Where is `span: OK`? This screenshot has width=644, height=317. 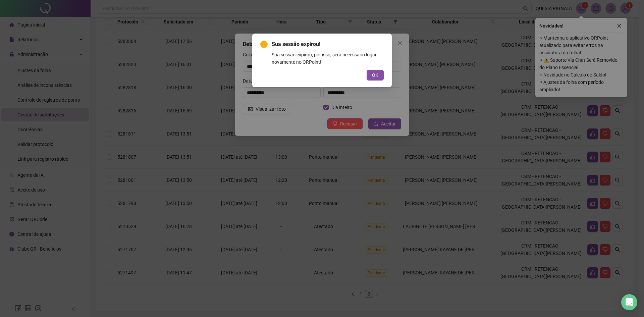
span: OK is located at coordinates (375, 75).